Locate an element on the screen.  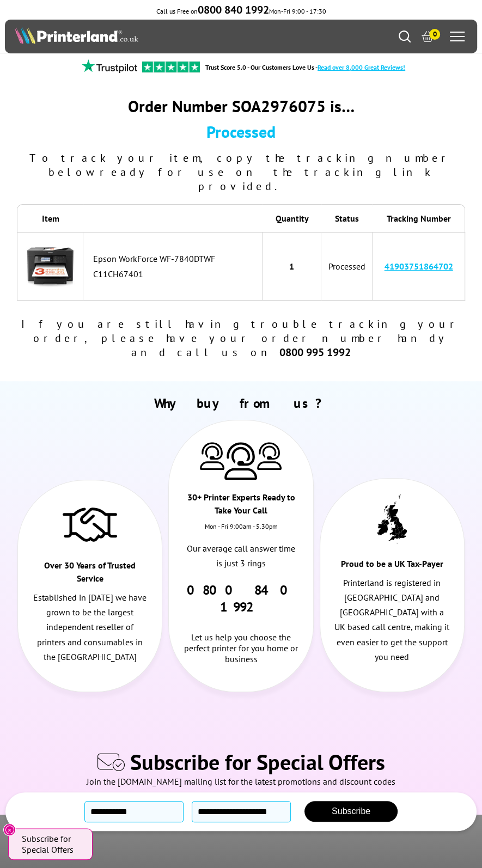
a: 41903751864702 is located at coordinates (418, 266).